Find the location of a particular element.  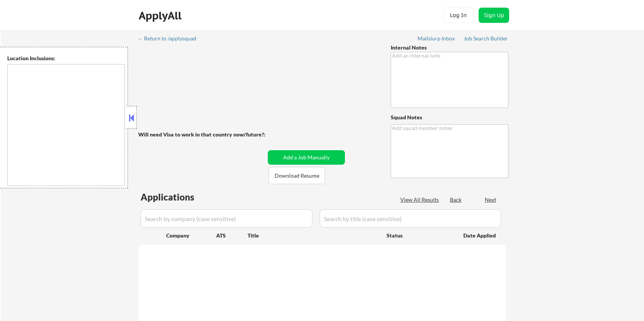

div: Company is located at coordinates (191, 236).